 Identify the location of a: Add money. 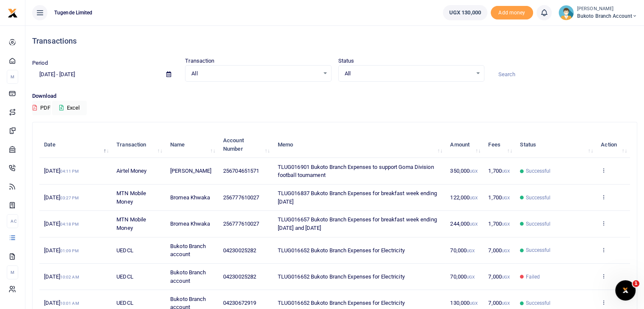
(512, 12).